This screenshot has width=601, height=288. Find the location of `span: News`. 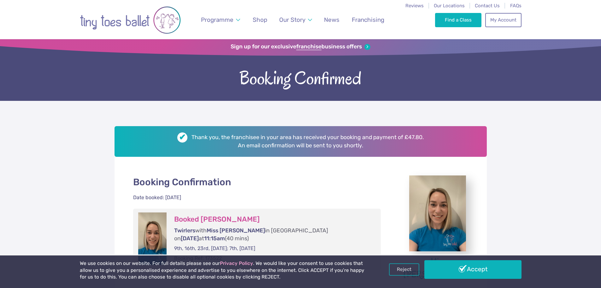

span: News is located at coordinates (332, 20).